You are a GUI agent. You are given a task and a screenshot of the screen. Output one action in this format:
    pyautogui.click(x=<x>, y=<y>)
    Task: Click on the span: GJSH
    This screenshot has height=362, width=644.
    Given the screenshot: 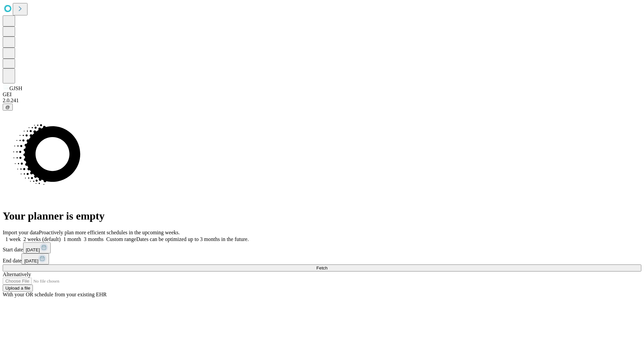 What is the action you would take?
    pyautogui.click(x=16, y=88)
    